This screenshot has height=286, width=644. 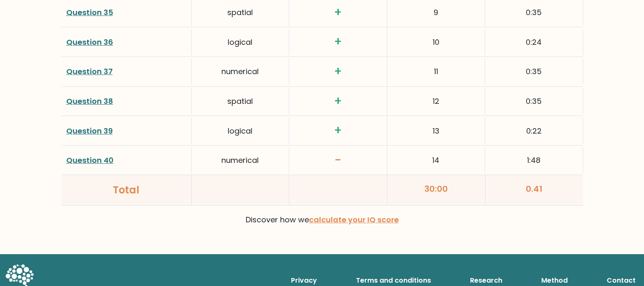 I want to click on a: Question 40, so click(x=90, y=160).